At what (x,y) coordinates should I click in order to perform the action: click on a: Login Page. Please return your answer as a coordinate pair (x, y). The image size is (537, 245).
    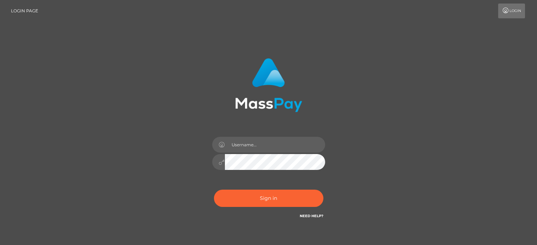
    Looking at the image, I should click on (24, 11).